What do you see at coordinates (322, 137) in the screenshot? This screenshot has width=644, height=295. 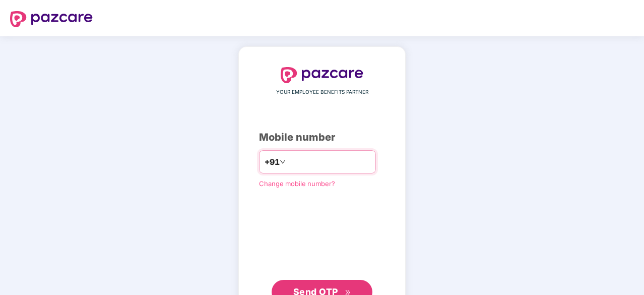 I see `div: Mobile number` at bounding box center [322, 137].